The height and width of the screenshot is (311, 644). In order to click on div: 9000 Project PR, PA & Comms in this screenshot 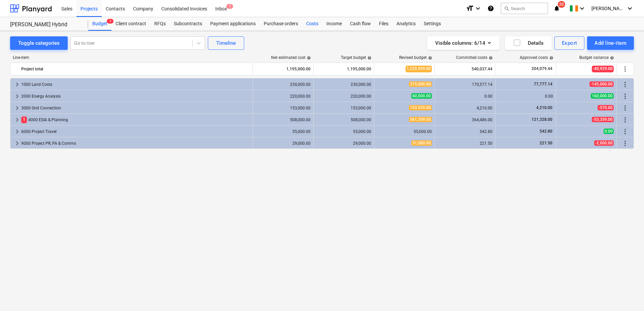, I will do `click(136, 143)`.